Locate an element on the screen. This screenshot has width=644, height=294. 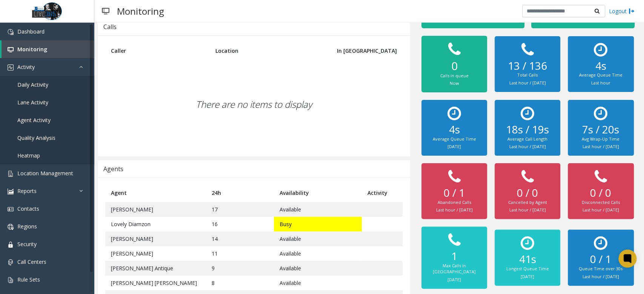
td: 8 is located at coordinates (240, 283).